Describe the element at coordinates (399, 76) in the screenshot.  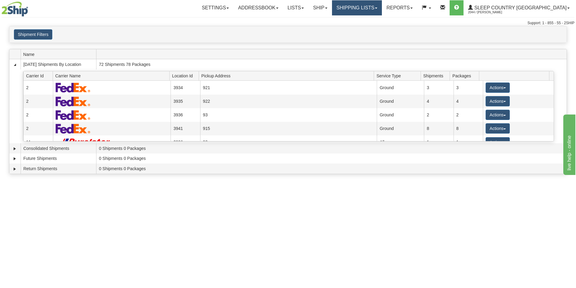
I see `span: Service Type` at that location.